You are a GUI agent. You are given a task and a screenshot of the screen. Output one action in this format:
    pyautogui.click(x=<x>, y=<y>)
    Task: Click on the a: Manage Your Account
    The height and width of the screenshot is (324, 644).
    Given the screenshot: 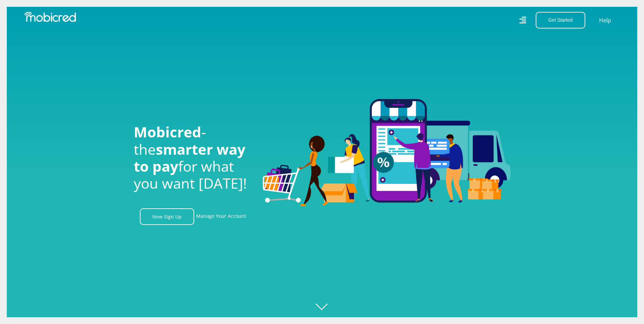 What is the action you would take?
    pyautogui.click(x=221, y=216)
    